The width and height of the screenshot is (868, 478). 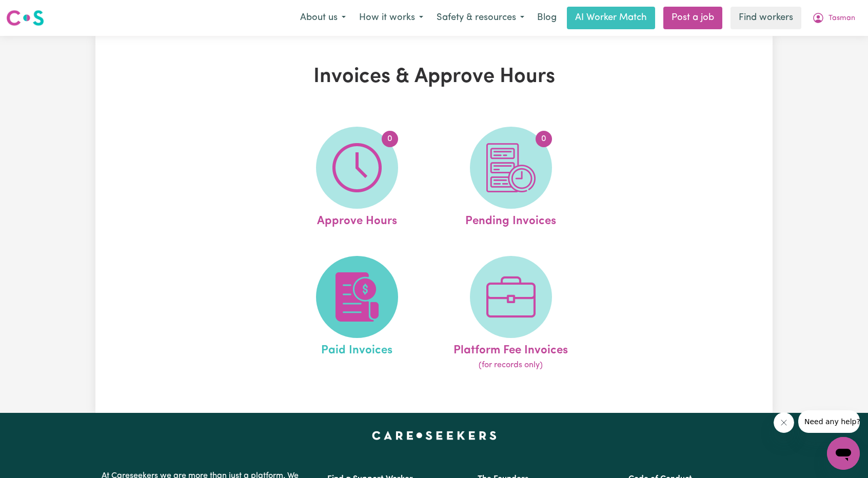 I want to click on button: My Account, so click(x=833, y=18).